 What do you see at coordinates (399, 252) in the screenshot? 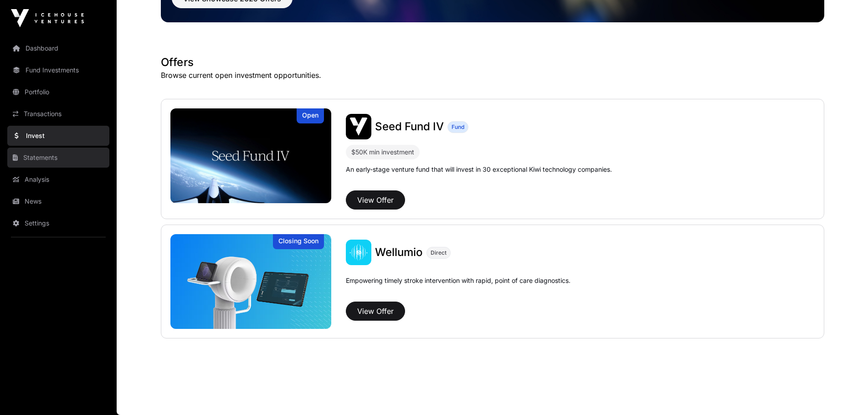
I see `span: Wellumio` at bounding box center [399, 252].